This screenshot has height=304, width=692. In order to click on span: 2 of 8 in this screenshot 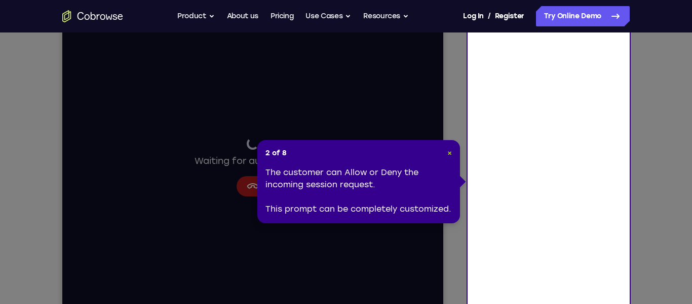, I will do `click(276, 153)`.